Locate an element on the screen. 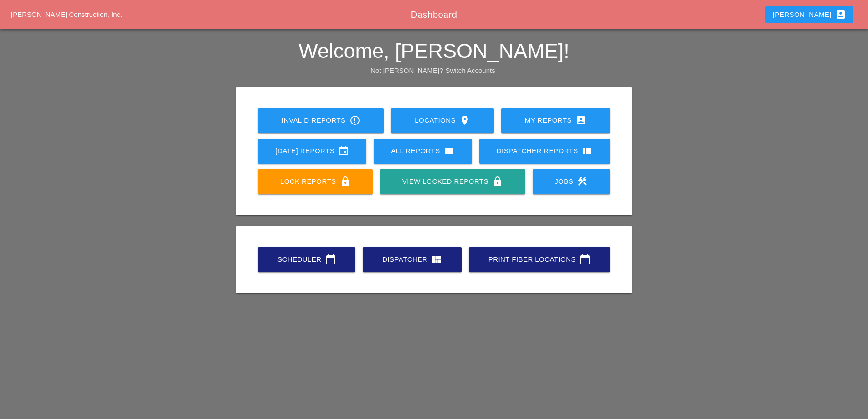 This screenshot has width=868, height=419. span: Dashboard is located at coordinates (433, 15).